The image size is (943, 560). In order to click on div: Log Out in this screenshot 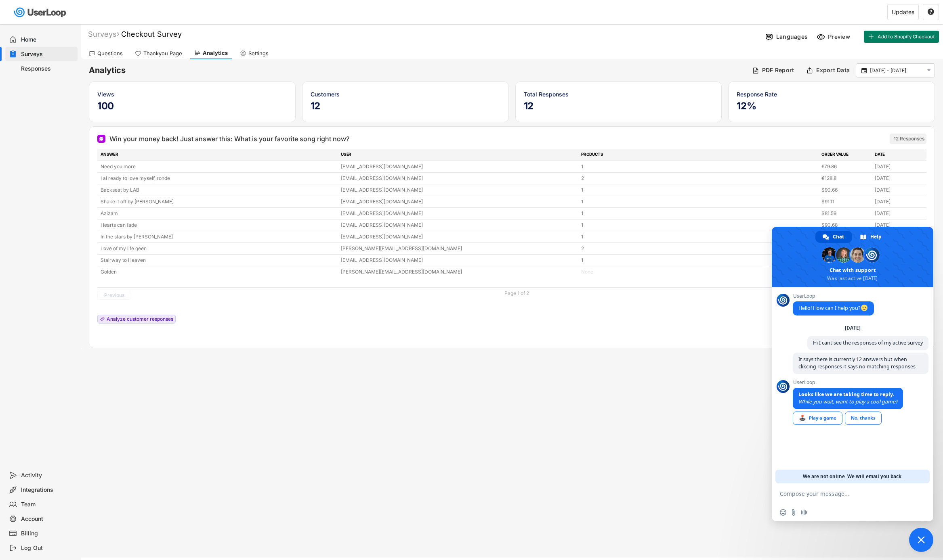, I will do `click(47, 548)`.